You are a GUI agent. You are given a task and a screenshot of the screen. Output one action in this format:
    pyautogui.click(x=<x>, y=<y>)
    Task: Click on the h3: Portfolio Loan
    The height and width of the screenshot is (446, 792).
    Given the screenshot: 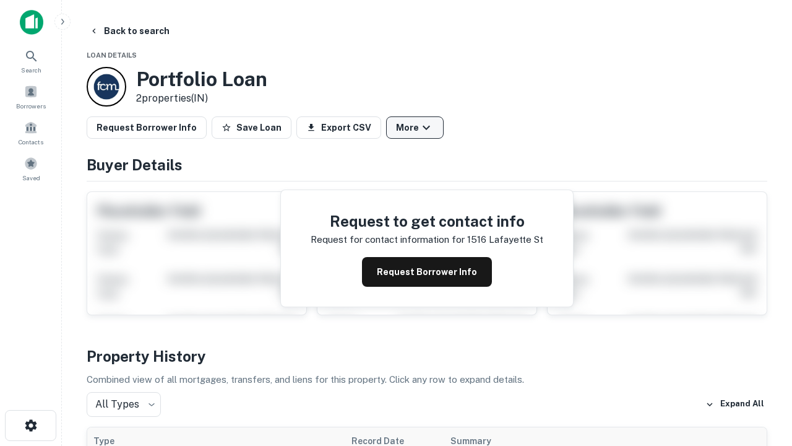 What is the action you would take?
    pyautogui.click(x=202, y=79)
    